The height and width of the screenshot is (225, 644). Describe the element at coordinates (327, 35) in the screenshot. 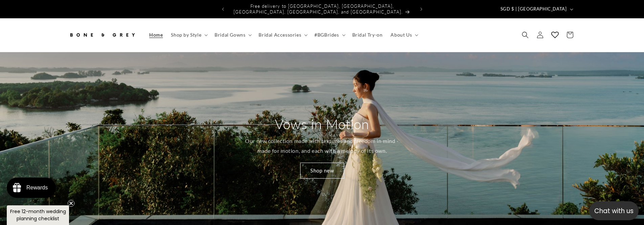

I see `span: #BGBrides` at that location.